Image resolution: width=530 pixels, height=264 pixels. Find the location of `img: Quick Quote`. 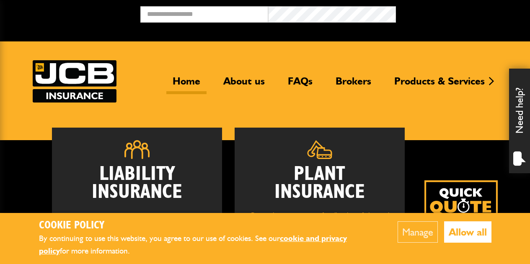

img: Quick Quote is located at coordinates (461, 217).